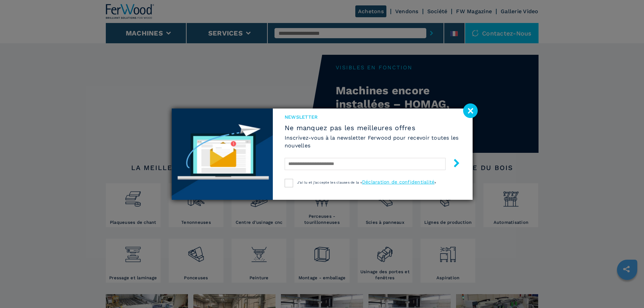  Describe the element at coordinates (398, 182) in the screenshot. I see `a: Déclaration de confidentialité` at that location.